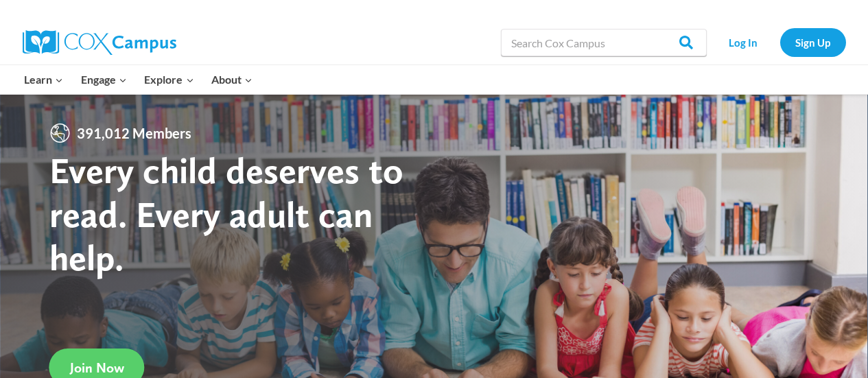 This screenshot has height=378, width=868. What do you see at coordinates (97, 367) in the screenshot?
I see `span: Join Now` at bounding box center [97, 367].